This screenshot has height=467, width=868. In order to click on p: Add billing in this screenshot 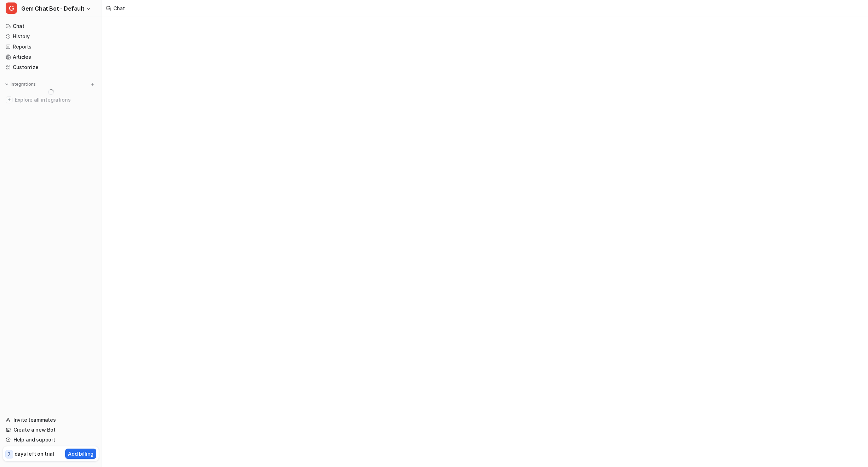, I will do `click(80, 453)`.